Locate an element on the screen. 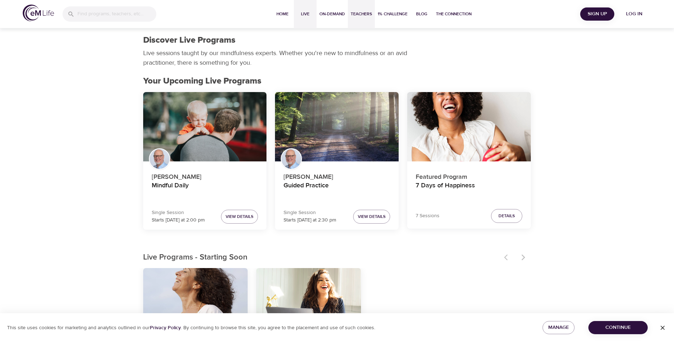 This screenshot has height=342, width=674. span: Live is located at coordinates (305, 14).